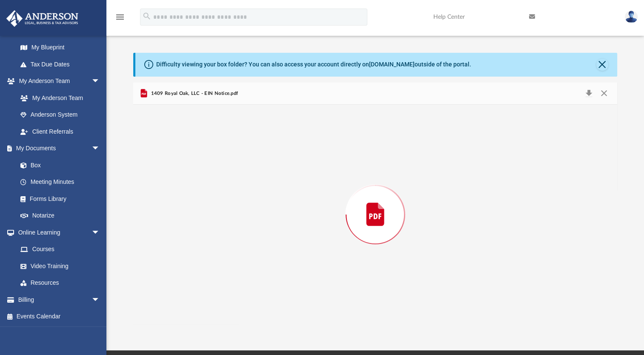  Describe the element at coordinates (589, 94) in the screenshot. I see `button: Download` at that location.